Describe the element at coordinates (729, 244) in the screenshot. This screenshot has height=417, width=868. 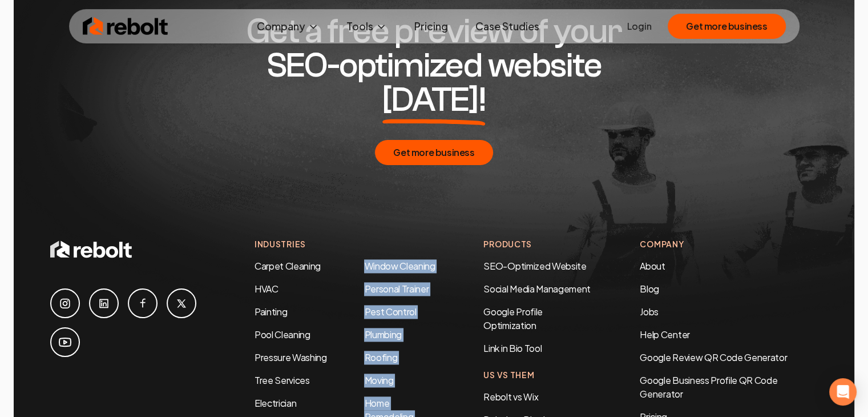
I see `h4: Company` at that location.